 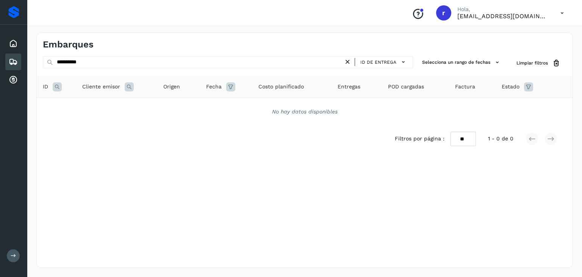 I want to click on p: Hola,, so click(x=503, y=9).